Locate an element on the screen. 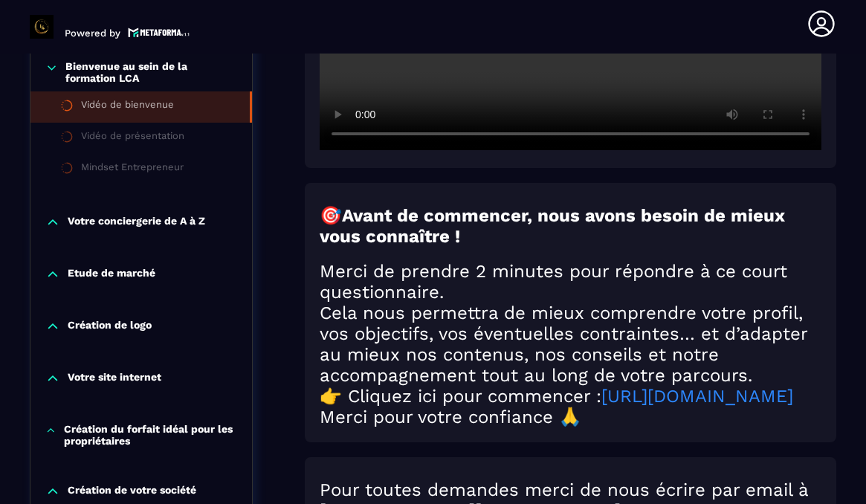 Image resolution: width=866 pixels, height=504 pixels. p: Votre conciergerie de A à Z is located at coordinates (136, 222).